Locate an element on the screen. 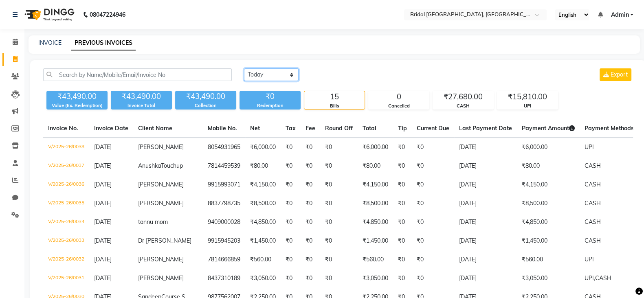  span: Tip is located at coordinates (403, 129).